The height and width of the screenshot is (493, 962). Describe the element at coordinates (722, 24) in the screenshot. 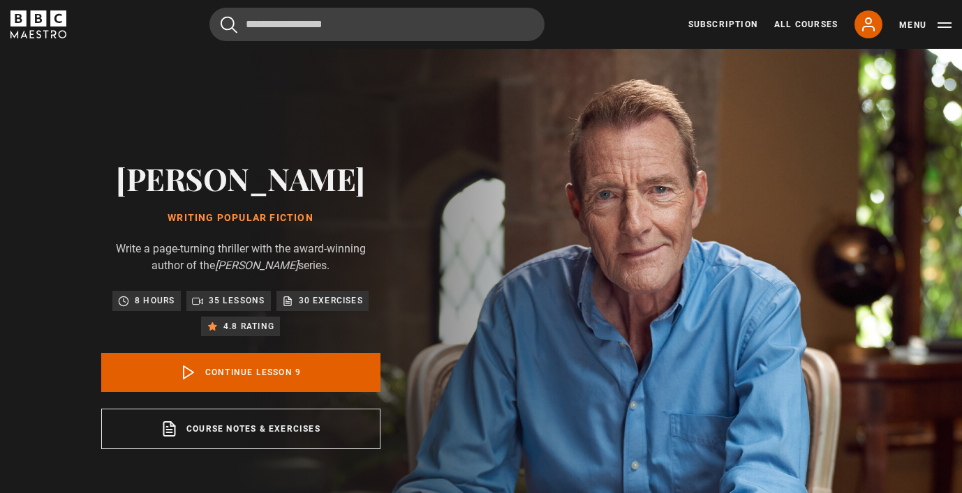

I see `a: Subscription` at that location.